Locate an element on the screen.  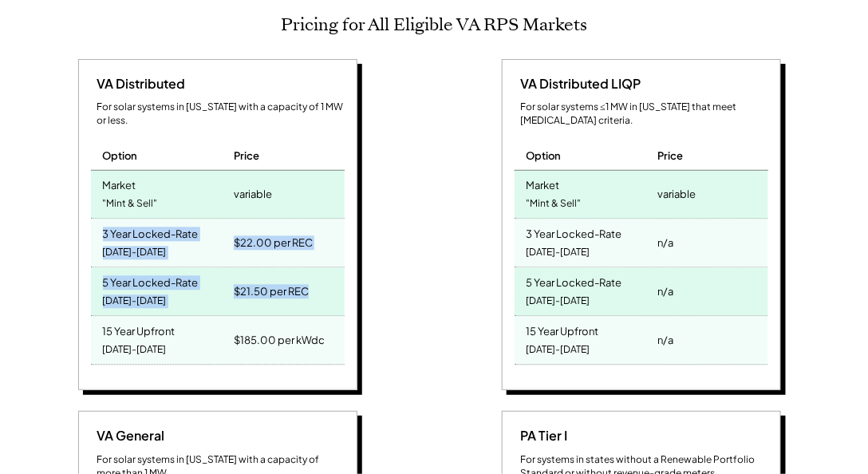
div: VA Distributed LIQP is located at coordinates (578, 84).